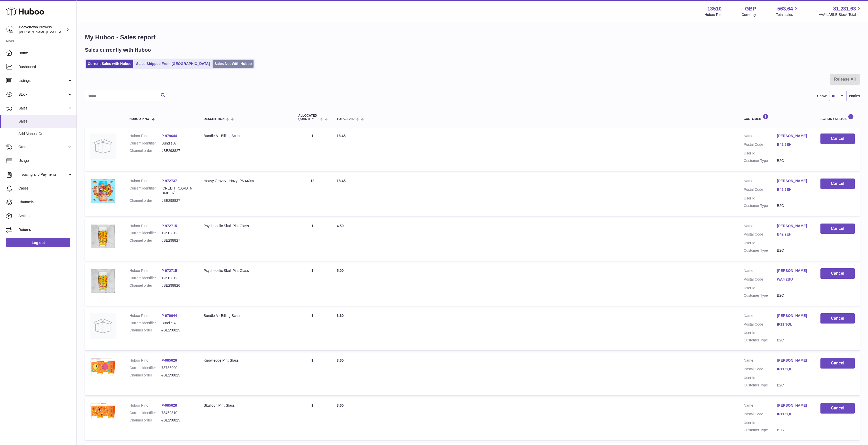 The width and height of the screenshot is (868, 445). I want to click on dd: 78786990, so click(178, 368).